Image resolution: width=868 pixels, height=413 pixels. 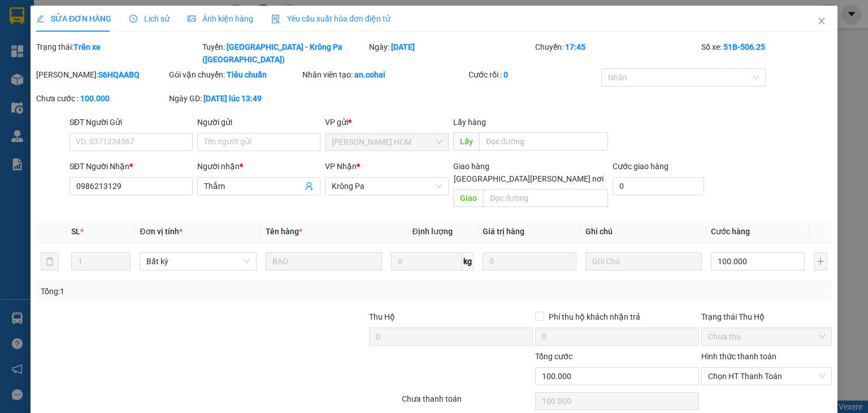 I want to click on div: Trạng thái Thu Hộ, so click(x=766, y=317).